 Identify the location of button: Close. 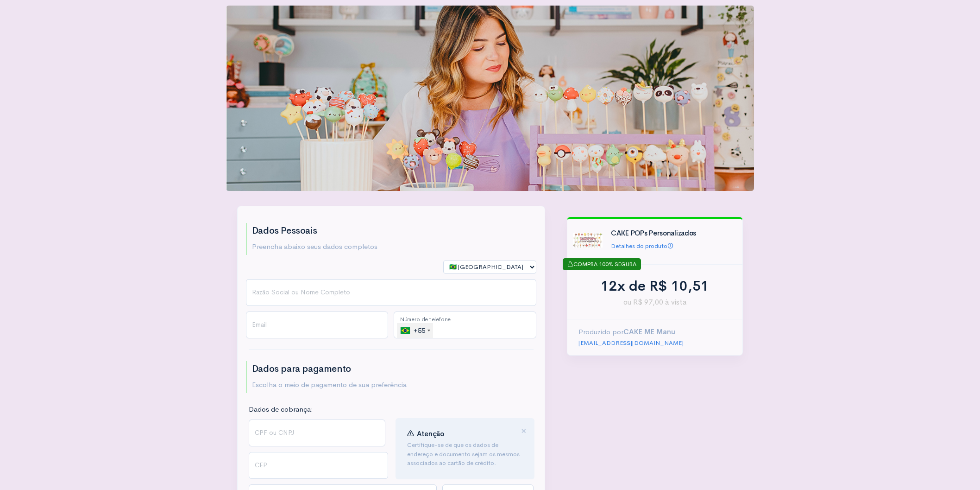
(524, 431).